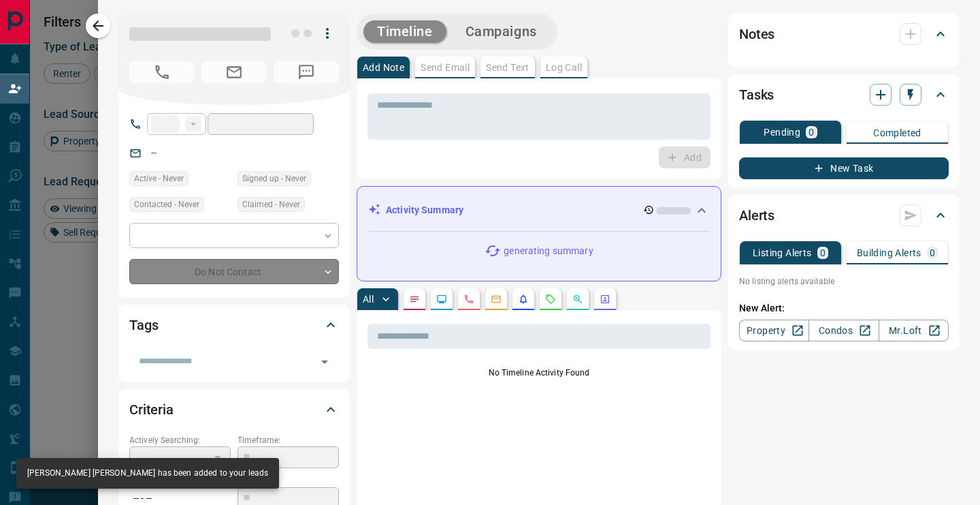 The height and width of the screenshot is (505, 980). Describe the element at coordinates (180, 440) in the screenshot. I see `p: Actively Searching:` at that location.